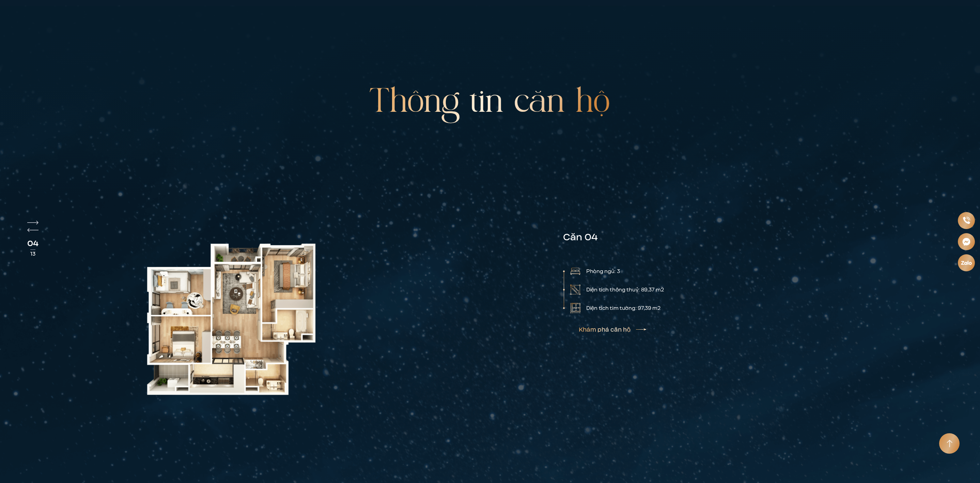  I want to click on div: Next slide, so click(33, 222).